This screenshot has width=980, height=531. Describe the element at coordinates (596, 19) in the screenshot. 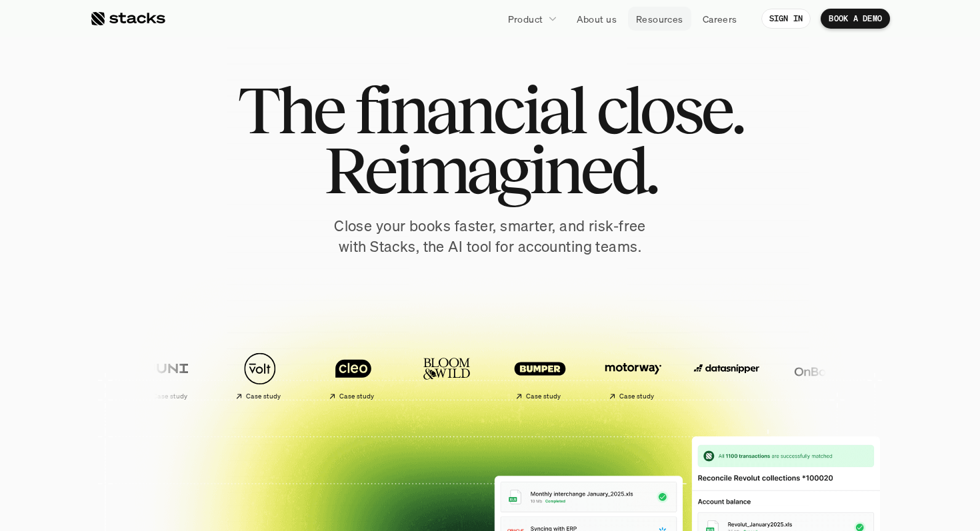

I see `a: About us` at that location.